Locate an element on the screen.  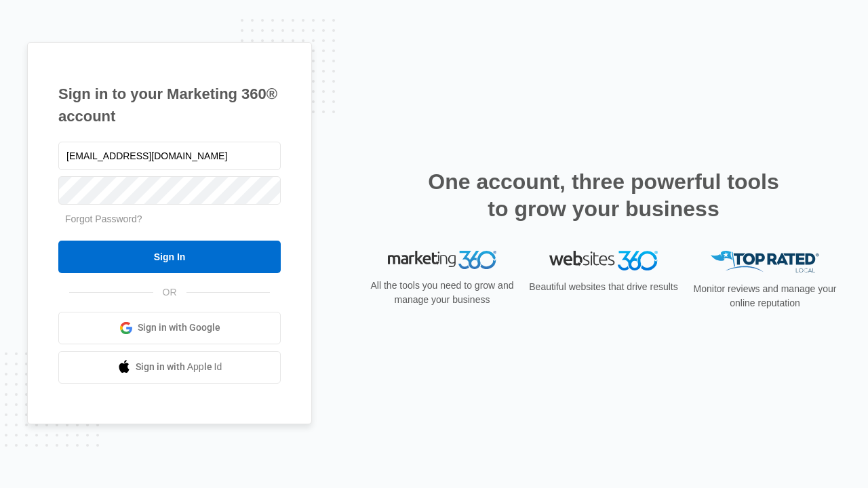
img: Websites 360 is located at coordinates (604, 260).